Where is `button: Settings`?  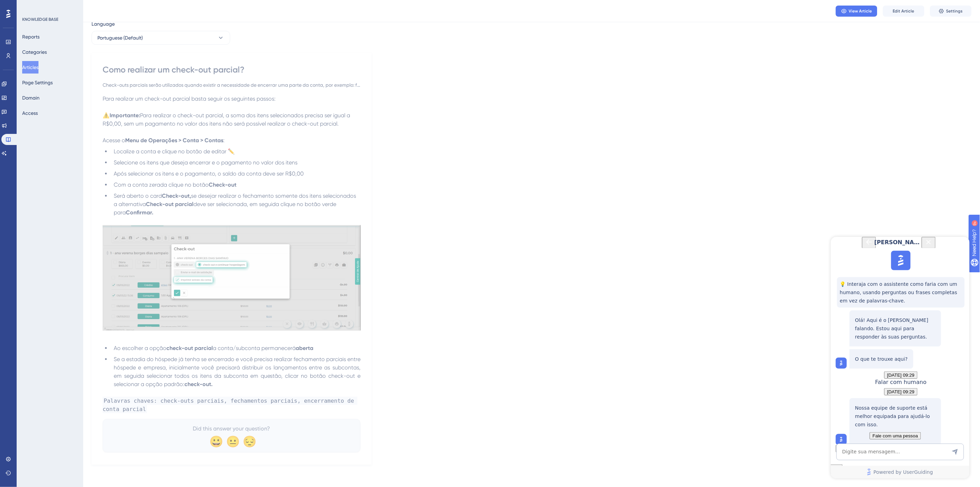 button: Settings is located at coordinates (951, 11).